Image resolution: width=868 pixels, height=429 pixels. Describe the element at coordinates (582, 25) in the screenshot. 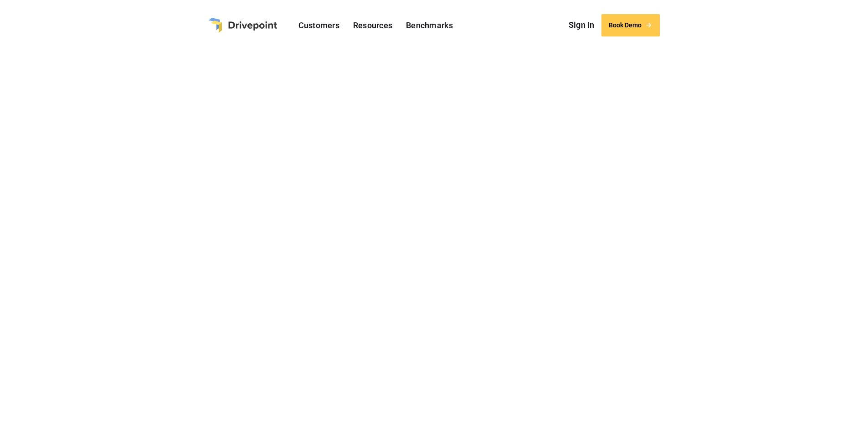

I see `a: Sign In` at that location.